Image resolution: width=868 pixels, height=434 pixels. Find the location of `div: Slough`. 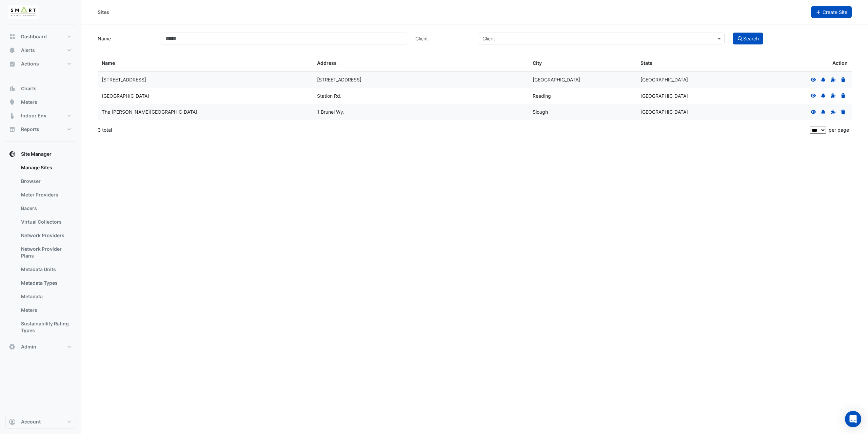

div: Slough is located at coordinates (582, 112).